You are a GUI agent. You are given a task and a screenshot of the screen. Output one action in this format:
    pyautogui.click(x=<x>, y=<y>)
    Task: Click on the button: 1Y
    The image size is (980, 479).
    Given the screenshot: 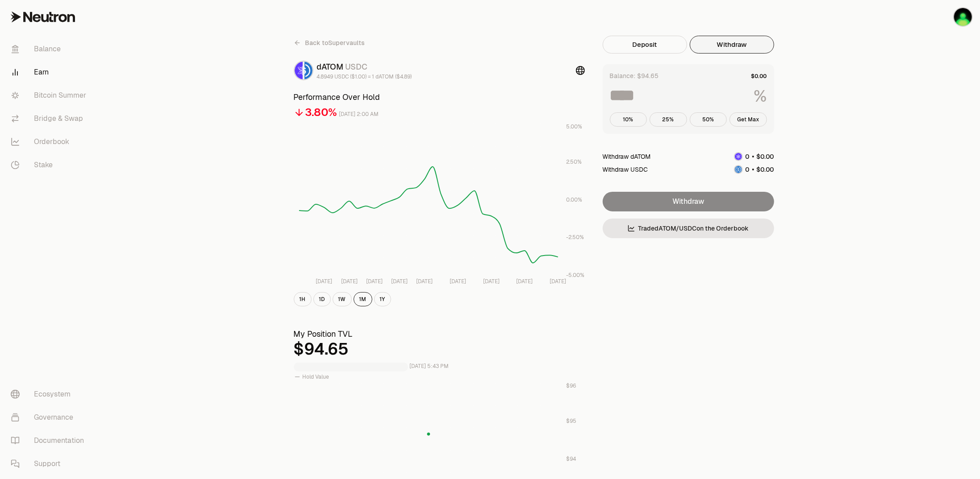 What is the action you would take?
    pyautogui.click(x=383, y=299)
    